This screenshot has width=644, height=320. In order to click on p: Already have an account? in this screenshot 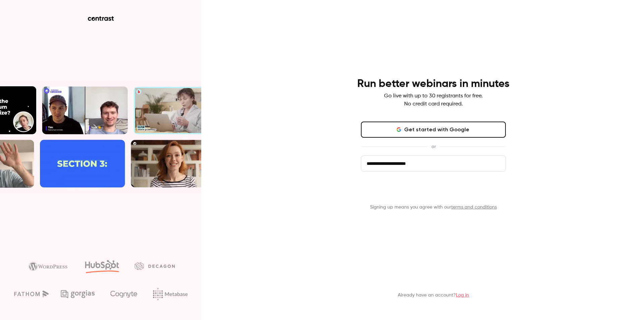, I will do `click(433, 295)`.